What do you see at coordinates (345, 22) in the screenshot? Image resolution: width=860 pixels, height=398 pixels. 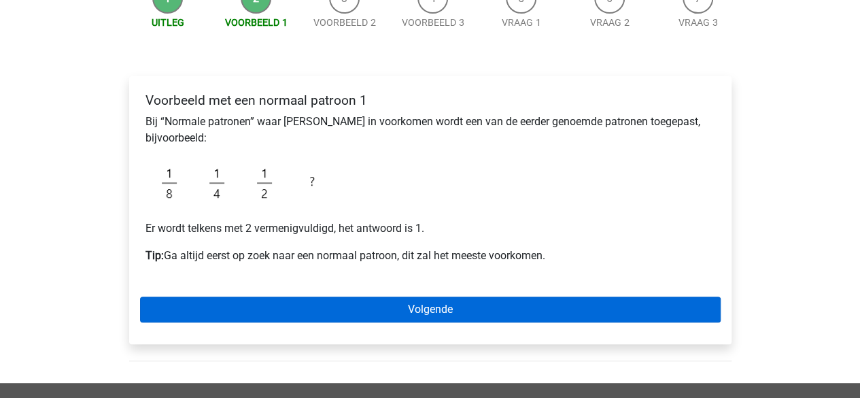 I see `a: Voorbeeld 2` at bounding box center [345, 22].